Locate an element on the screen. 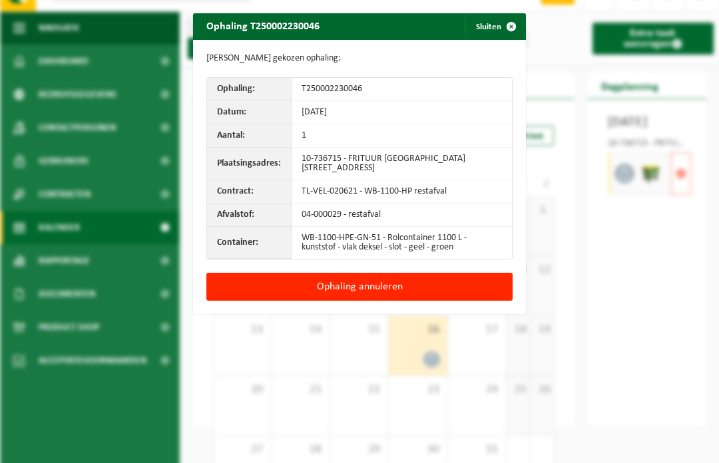  th: Datum: is located at coordinates (249, 112).